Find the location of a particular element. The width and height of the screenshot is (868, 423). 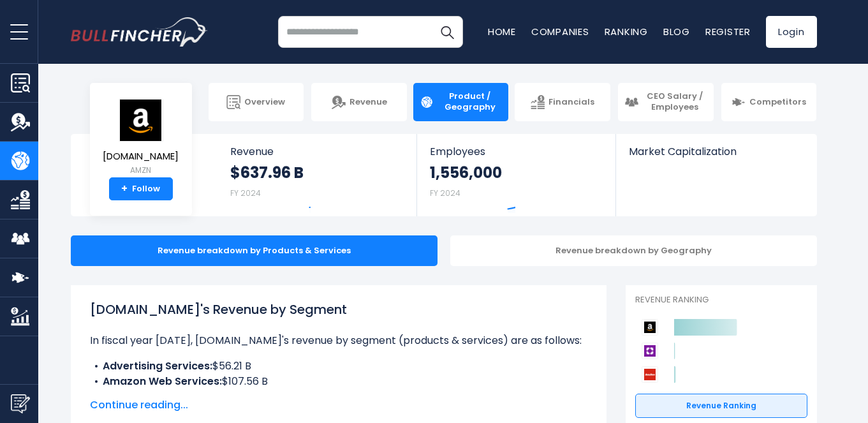

li: $107.56 B is located at coordinates (339, 381).